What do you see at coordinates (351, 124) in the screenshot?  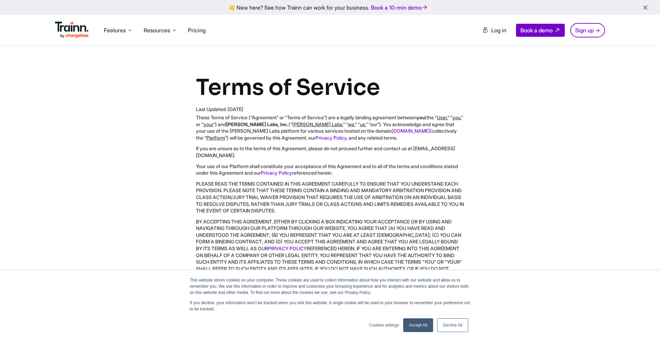 I see `u: we` at bounding box center [351, 124].